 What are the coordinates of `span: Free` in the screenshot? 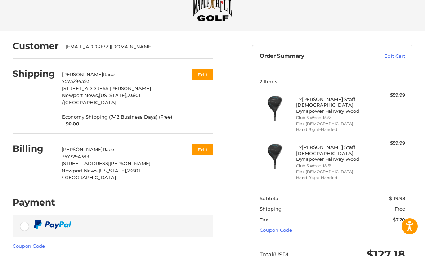 It's located at (400, 209).